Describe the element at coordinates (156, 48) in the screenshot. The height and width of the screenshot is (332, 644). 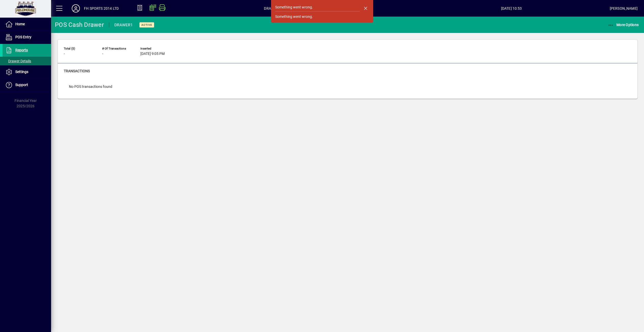
I see `span: Inserted` at that location.